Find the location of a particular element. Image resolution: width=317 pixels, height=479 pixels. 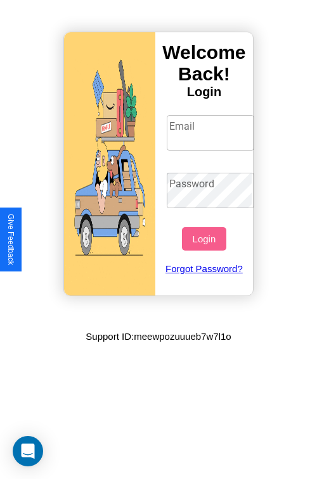

div: Open Intercom Messenger is located at coordinates (28, 451).